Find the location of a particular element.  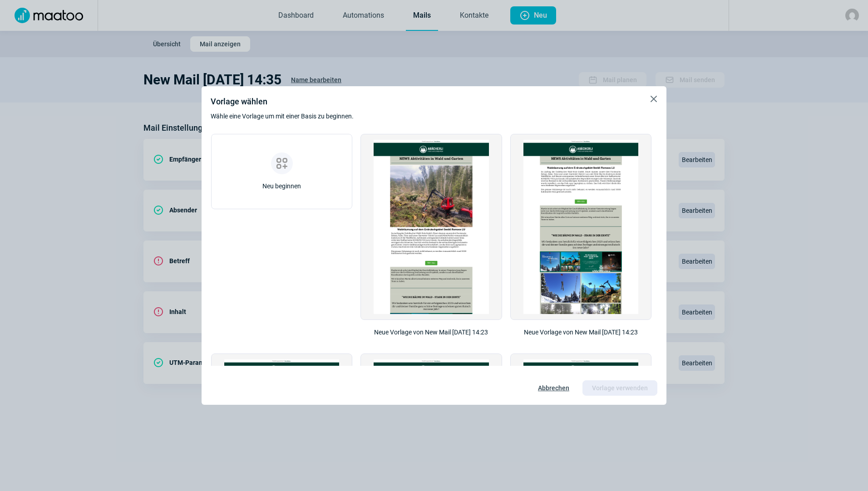

h2: Wähle eine Vorlage um mit einer Basis zu beginnen. is located at coordinates (434, 116).